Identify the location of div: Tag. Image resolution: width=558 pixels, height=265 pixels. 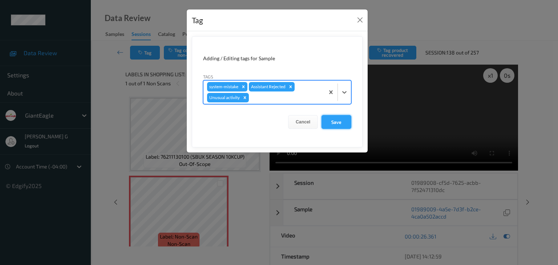
(197, 20).